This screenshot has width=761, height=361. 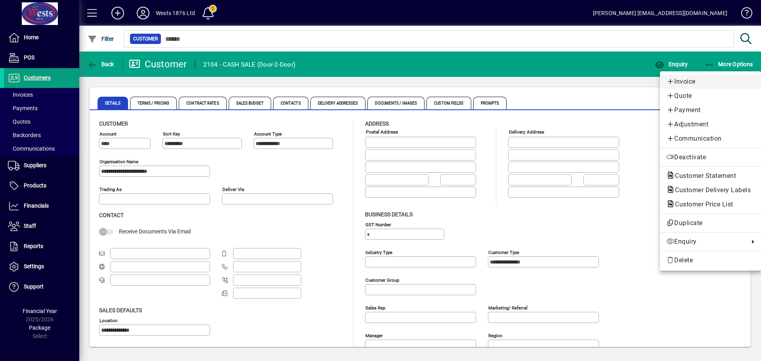 What do you see at coordinates (710, 110) in the screenshot?
I see `span: Payment` at bounding box center [710, 110].